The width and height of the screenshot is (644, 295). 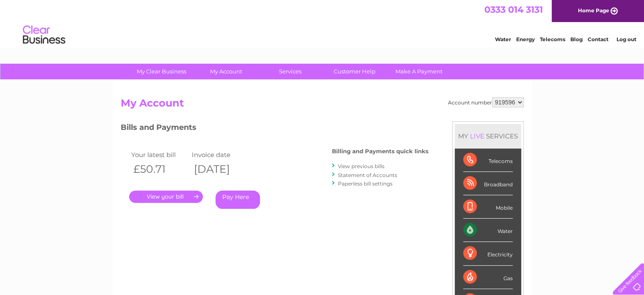 I want to click on span: 0333 014 3131, so click(x=513, y=10).